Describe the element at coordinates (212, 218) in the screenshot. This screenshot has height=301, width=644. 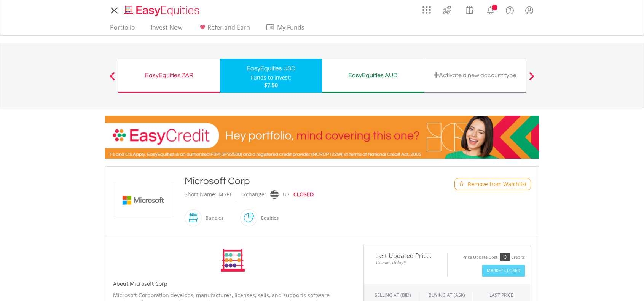
I see `div: Bundles` at that location.